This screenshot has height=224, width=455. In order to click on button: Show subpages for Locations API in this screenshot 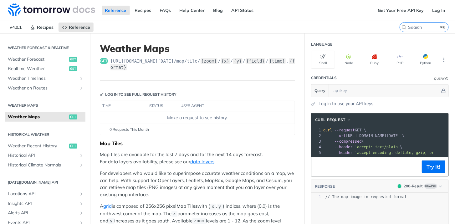, I will do `click(81, 194)`.